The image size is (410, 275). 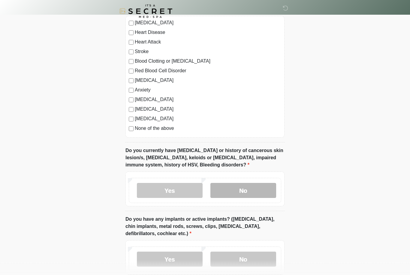 I want to click on label: Anxiety, so click(x=208, y=90).